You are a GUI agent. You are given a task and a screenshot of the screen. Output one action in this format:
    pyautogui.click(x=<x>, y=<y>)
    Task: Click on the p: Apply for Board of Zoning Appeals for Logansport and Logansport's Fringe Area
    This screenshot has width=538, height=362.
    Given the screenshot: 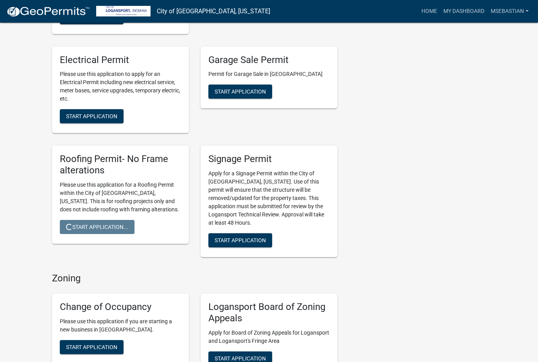 What is the action you would take?
    pyautogui.click(x=269, y=337)
    